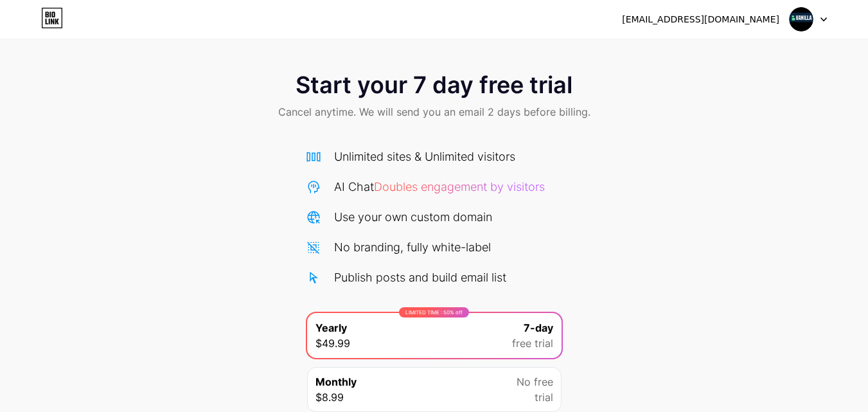 The height and width of the screenshot is (412, 868). Describe the element at coordinates (801, 20) in the screenshot. I see `img: giftcardmallmygift` at that location.